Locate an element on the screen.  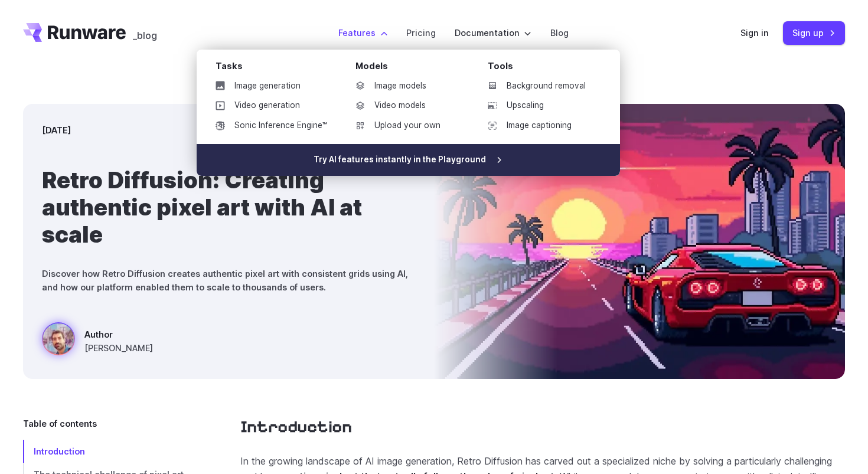
a: _blog is located at coordinates (145, 33).